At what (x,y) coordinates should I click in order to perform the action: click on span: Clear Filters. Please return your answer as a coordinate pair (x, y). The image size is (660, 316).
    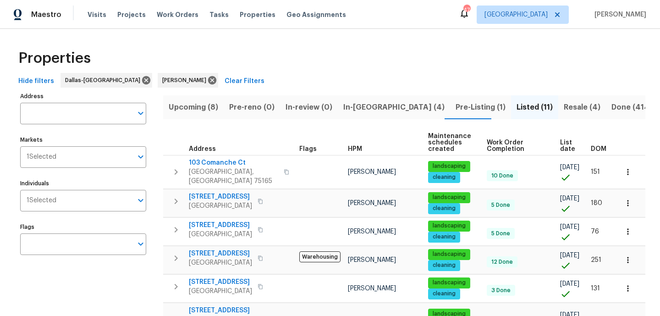
    Looking at the image, I should click on (244, 81).